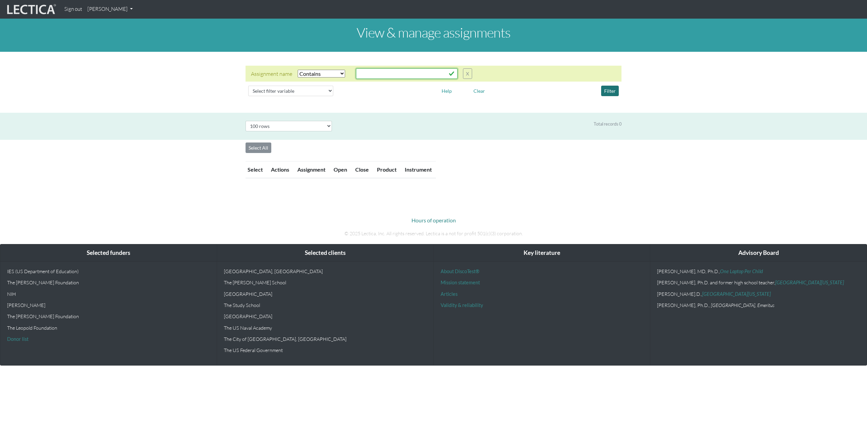  I want to click on div: Selected funders, so click(108, 253).